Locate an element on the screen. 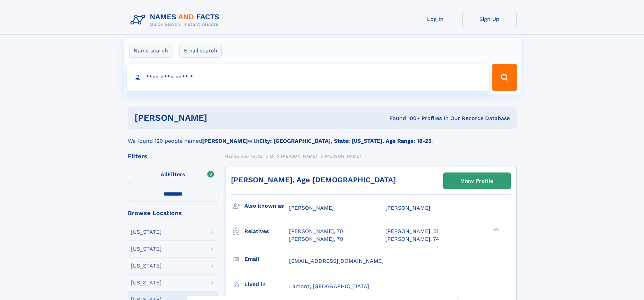  label: Name search is located at coordinates (151, 51).